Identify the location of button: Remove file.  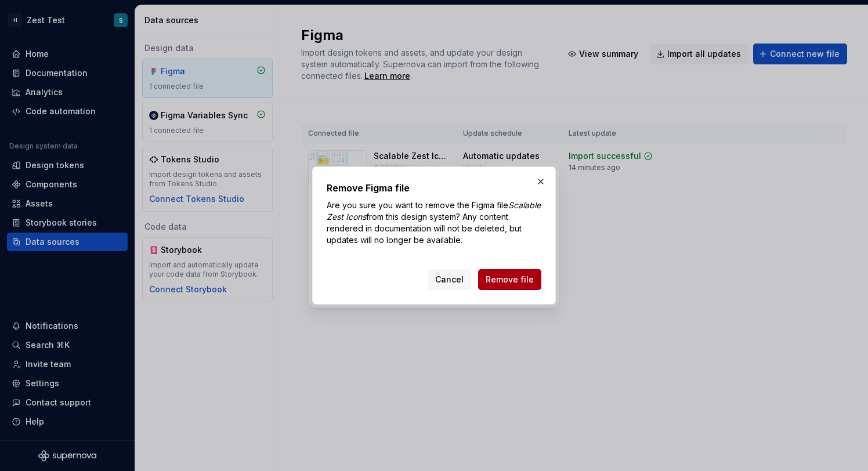
(509, 279).